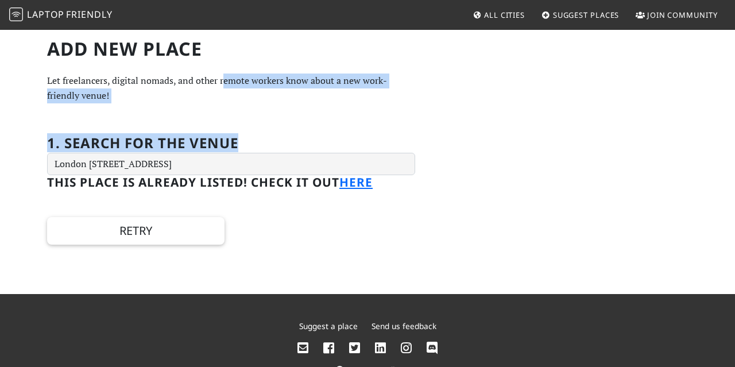 The height and width of the screenshot is (367, 735). I want to click on h2: 1. Search for the venue, so click(142, 143).